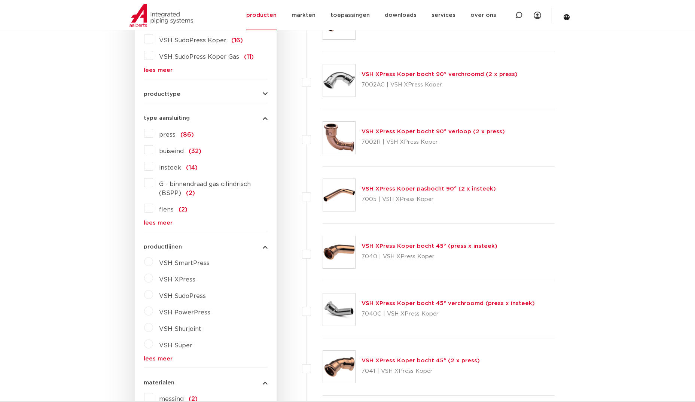 The image size is (695, 402). What do you see at coordinates (433, 131) in the screenshot?
I see `a: VSH XPress Koper bocht 90° verloop (2 x press)` at bounding box center [433, 131].